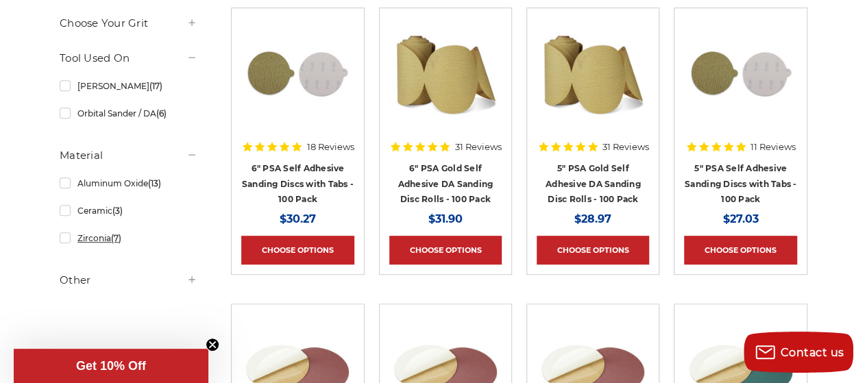 This screenshot has width=867, height=383. I want to click on a: 6 inch psa sanding disc, so click(297, 74).